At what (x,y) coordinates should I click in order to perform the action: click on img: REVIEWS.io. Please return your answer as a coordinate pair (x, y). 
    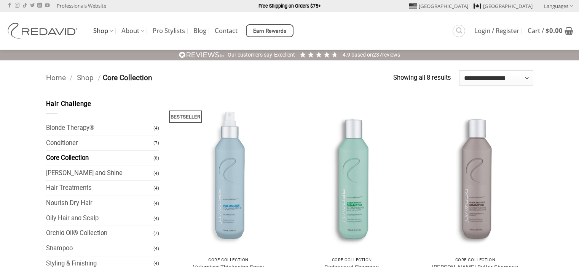
    Looking at the image, I should click on (201, 55).